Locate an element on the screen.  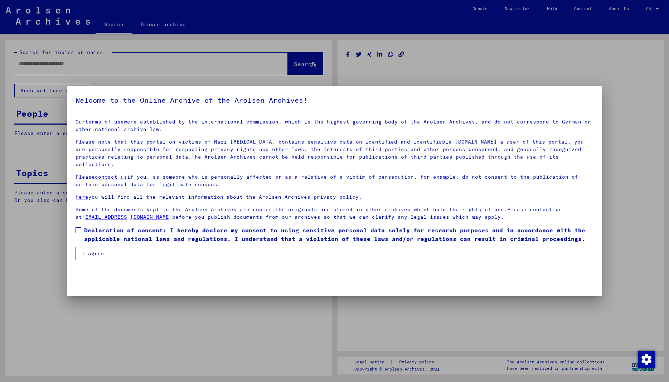
a: terms of use is located at coordinates (105, 122).